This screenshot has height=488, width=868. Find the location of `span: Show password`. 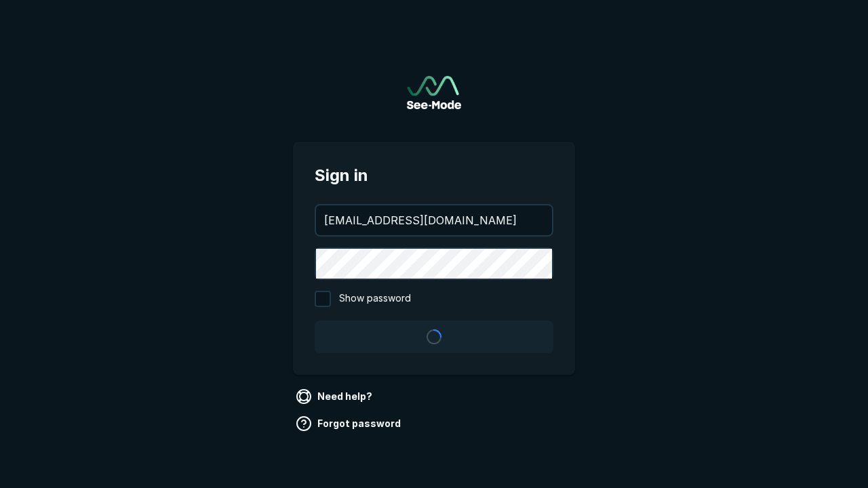

span: Show password is located at coordinates (375, 299).